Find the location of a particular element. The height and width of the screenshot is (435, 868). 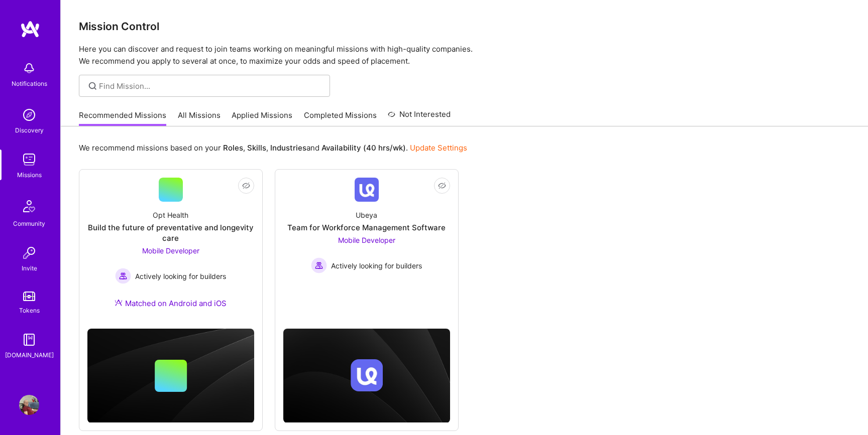

img: Company Logo is located at coordinates (367, 190).